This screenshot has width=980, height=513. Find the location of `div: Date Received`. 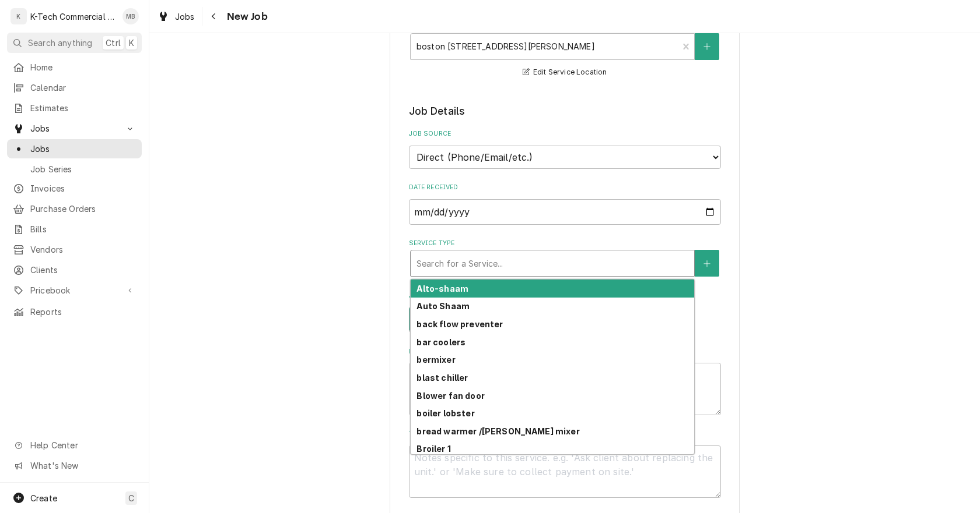

div: Date Received is located at coordinates (565, 203).